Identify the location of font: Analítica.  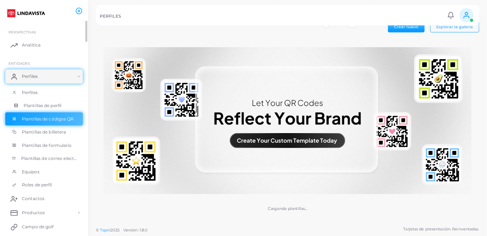
(31, 45).